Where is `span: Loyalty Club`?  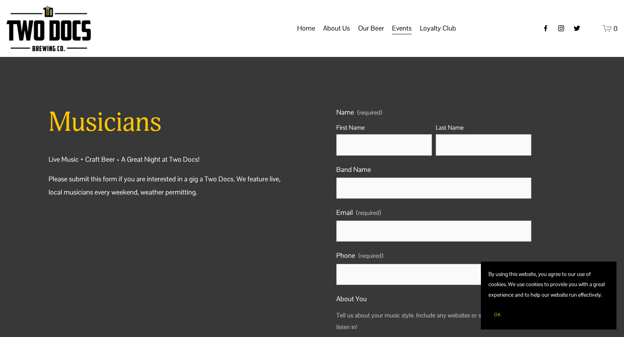 span: Loyalty Club is located at coordinates (438, 28).